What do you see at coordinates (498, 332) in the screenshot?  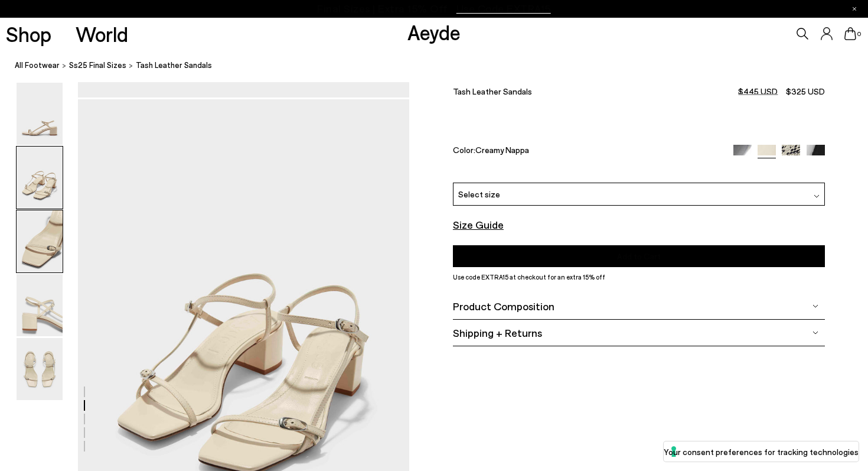 I see `font: Shipping + Returns` at bounding box center [498, 332].